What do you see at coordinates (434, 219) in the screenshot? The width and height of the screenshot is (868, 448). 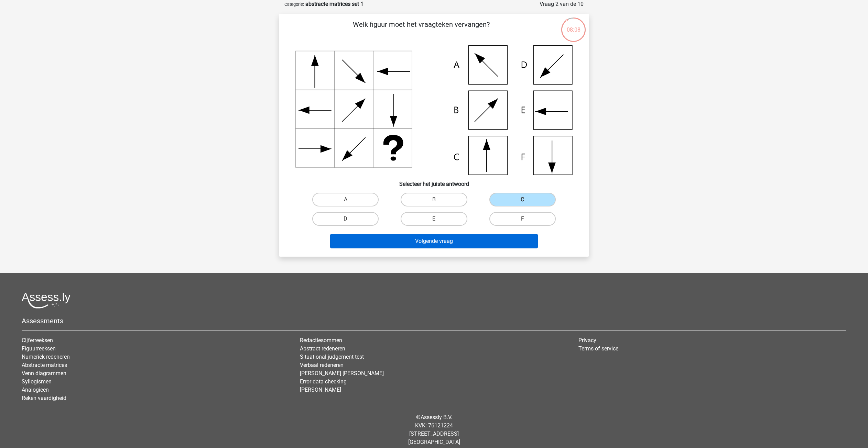 I see `label: E` at bounding box center [434, 219].